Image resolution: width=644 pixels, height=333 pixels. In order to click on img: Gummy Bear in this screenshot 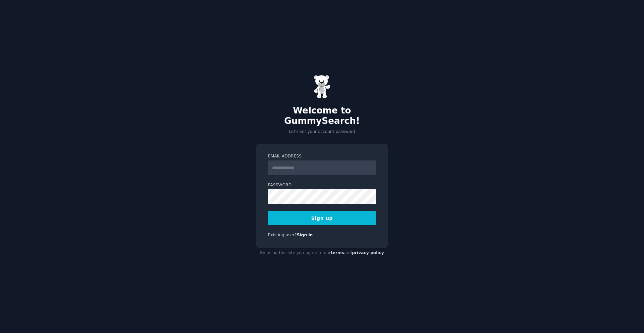, I will do `click(322, 87)`.